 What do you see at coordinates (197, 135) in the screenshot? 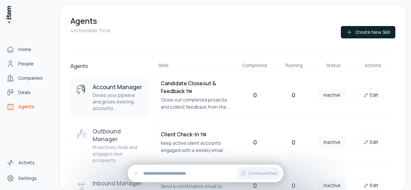
I see `h4: Client Check-In ™️` at bounding box center [197, 135].